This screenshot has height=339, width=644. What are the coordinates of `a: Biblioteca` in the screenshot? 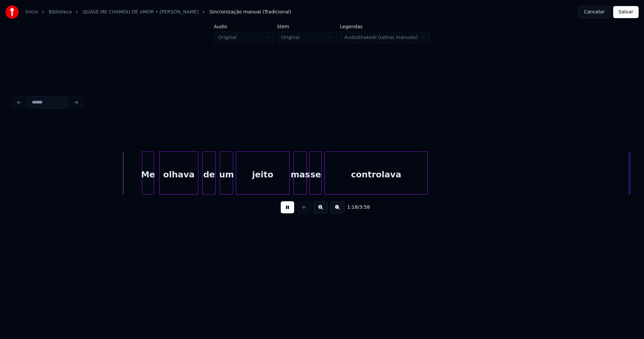 It's located at (60, 12).